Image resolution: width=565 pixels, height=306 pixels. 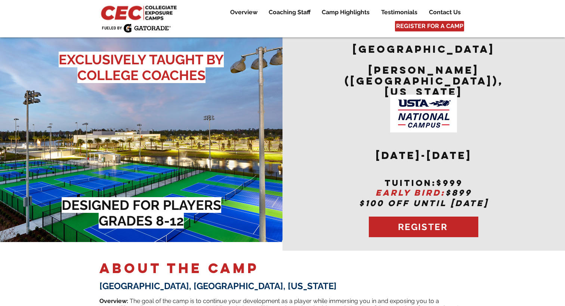 What do you see at coordinates (244, 12) in the screenshot?
I see `p: Overview` at bounding box center [244, 12].